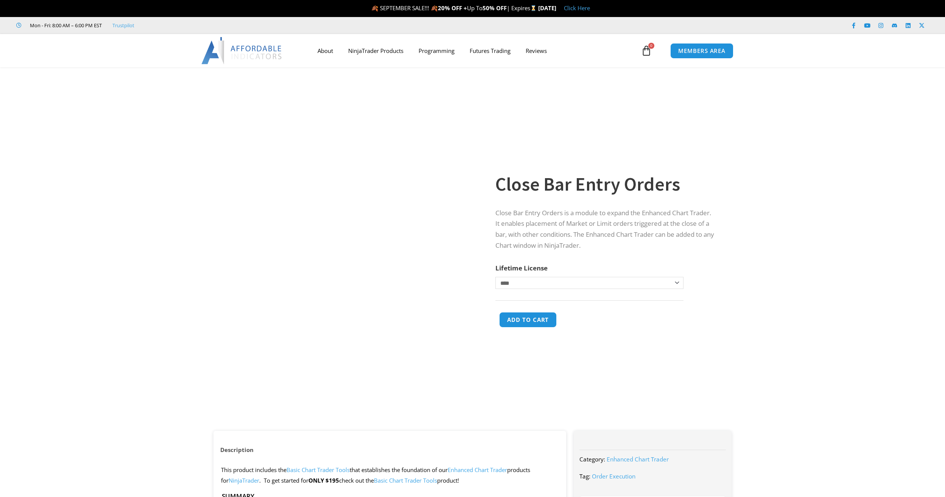  Describe the element at coordinates (452, 8) in the screenshot. I see `strong: 20% OFF +` at that location.